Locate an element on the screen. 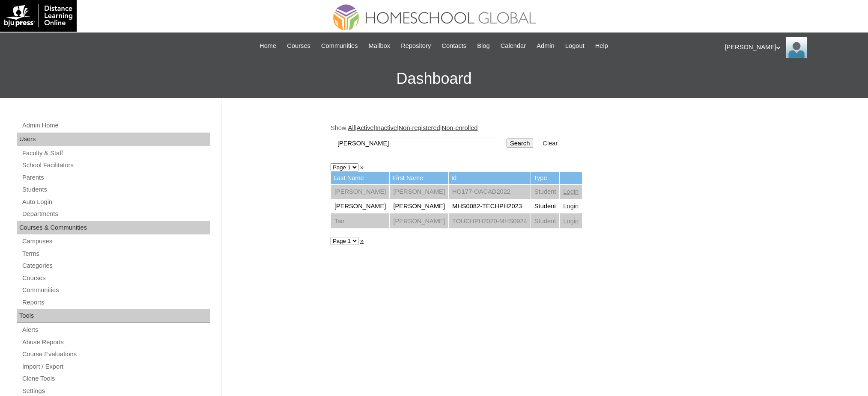 The height and width of the screenshot is (396, 868). a: Admin is located at coordinates (545, 46).